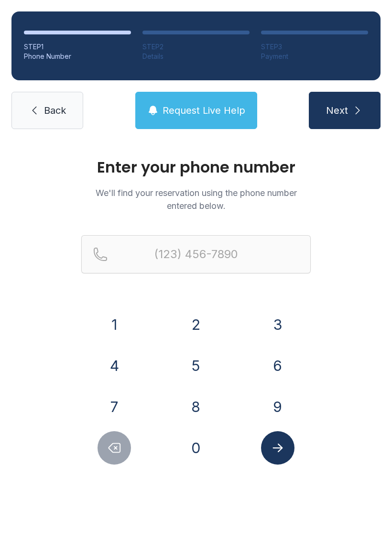 This screenshot has width=392, height=543. What do you see at coordinates (77, 57) in the screenshot?
I see `div: Phone Number` at bounding box center [77, 57].